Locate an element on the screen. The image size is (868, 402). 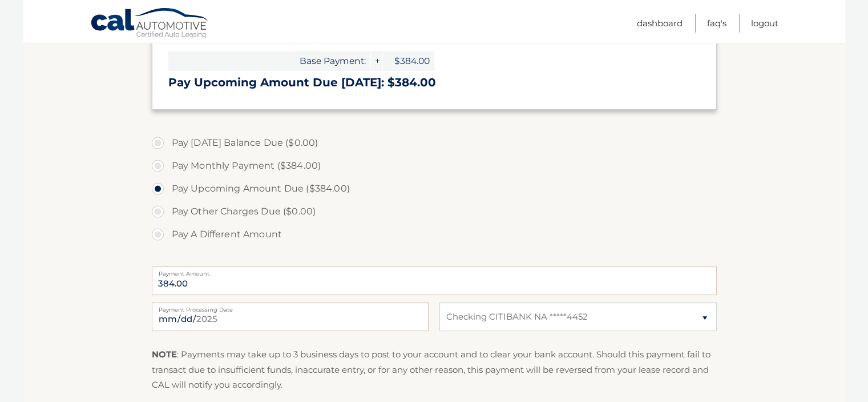
label: Pay Monthly Payment ($384.00) is located at coordinates (434, 166).